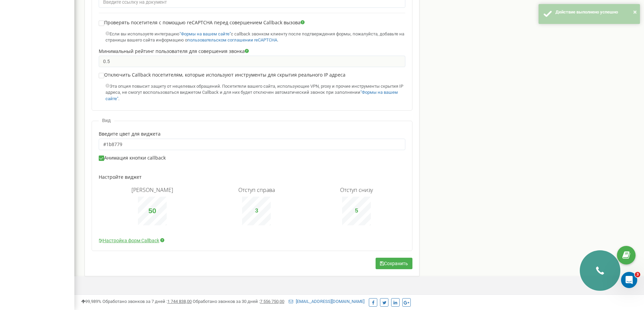 This screenshot has width=644, height=310. Describe the element at coordinates (179, 302) in the screenshot. I see `u: 1 744 838,00` at that location.